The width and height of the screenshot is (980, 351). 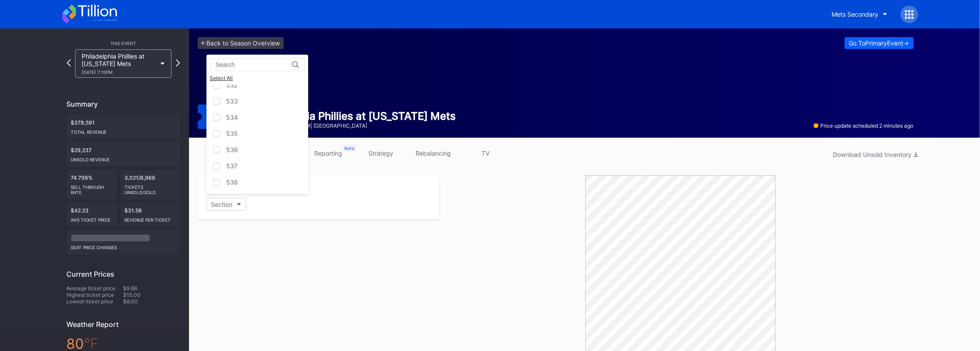 What do you see at coordinates (232, 133) in the screenshot?
I see `div: 535` at bounding box center [232, 133].